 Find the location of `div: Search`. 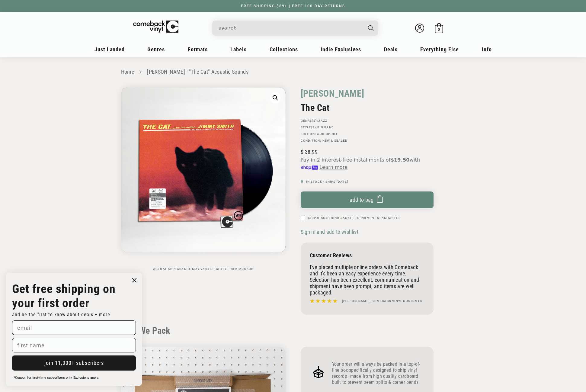

div: Search is located at coordinates (296, 28).